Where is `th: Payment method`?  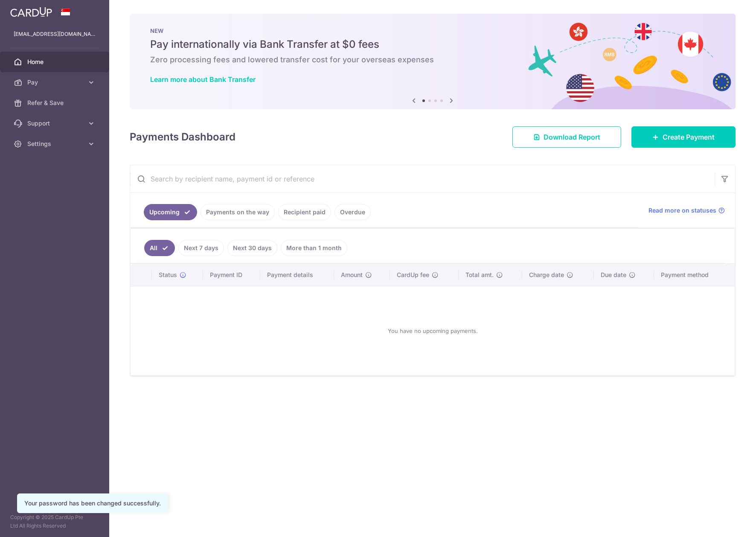
th: Payment method is located at coordinates (694, 275).